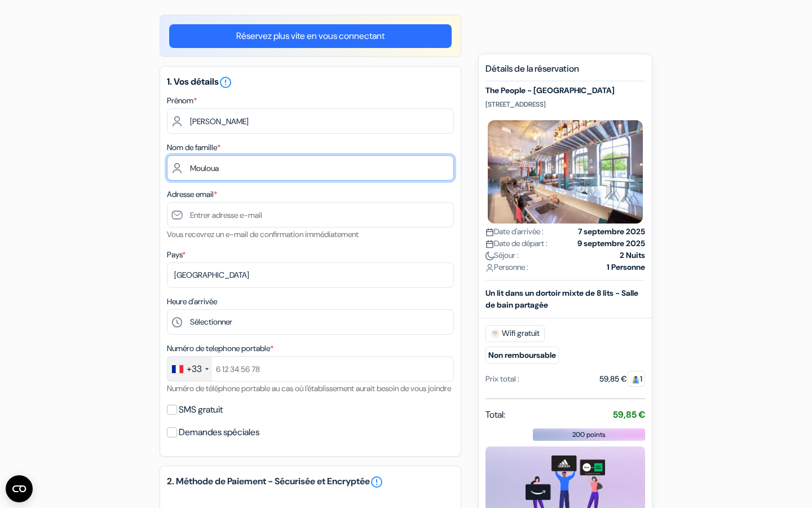  I want to click on h5: 1. Vos détails, so click(310, 83).